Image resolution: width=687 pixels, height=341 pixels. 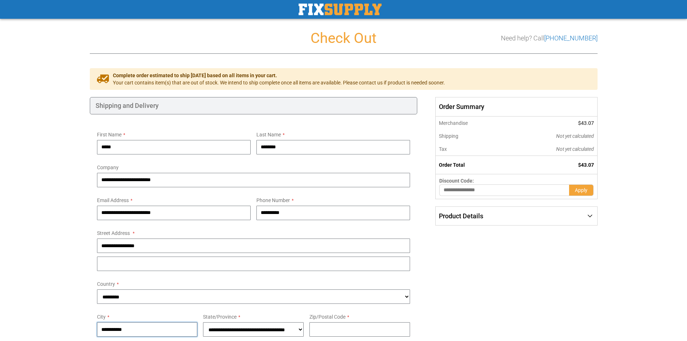 I want to click on span: Last Name, so click(x=269, y=135).